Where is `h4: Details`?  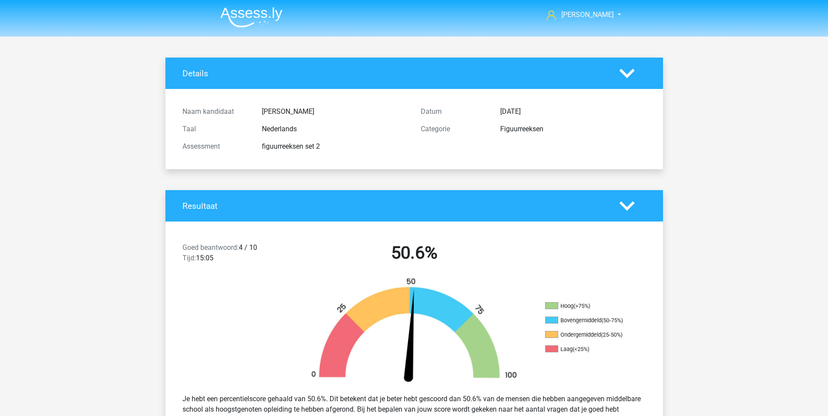
h4: Details is located at coordinates (394, 73).